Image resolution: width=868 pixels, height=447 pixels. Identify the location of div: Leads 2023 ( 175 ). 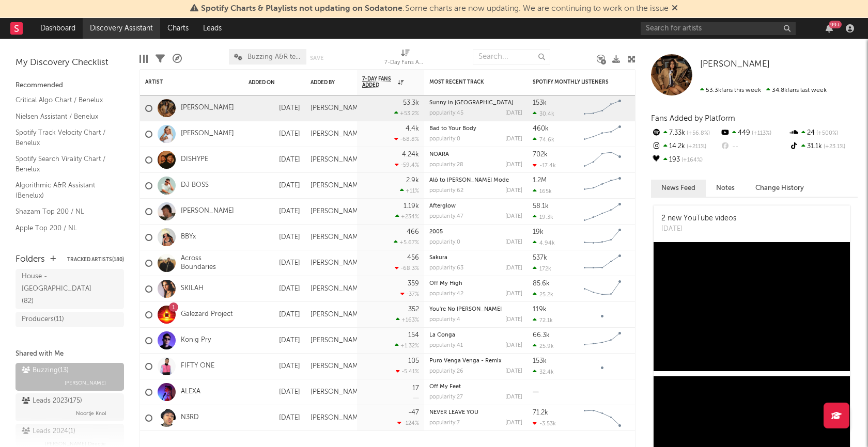
(52, 401).